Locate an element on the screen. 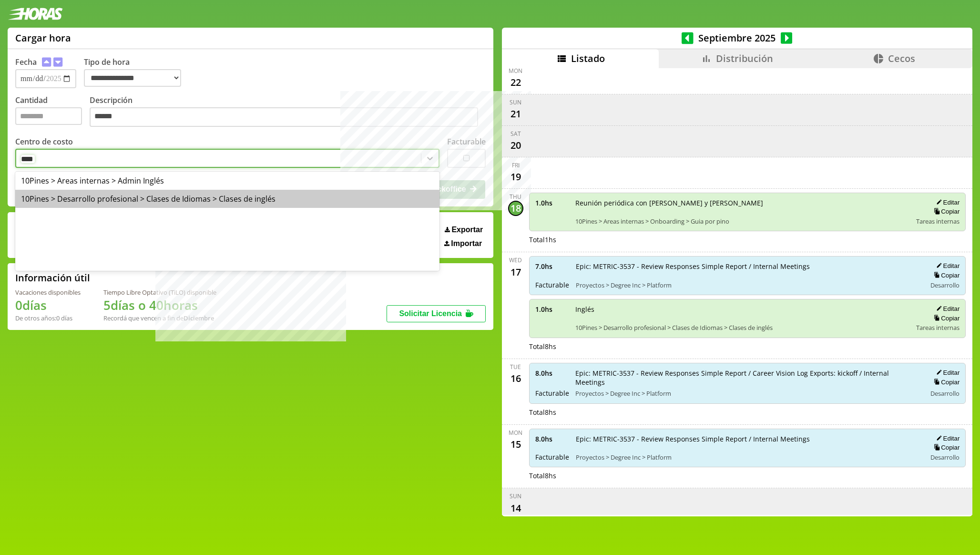 This screenshot has height=555, width=980. div: Fri is located at coordinates (516, 165).